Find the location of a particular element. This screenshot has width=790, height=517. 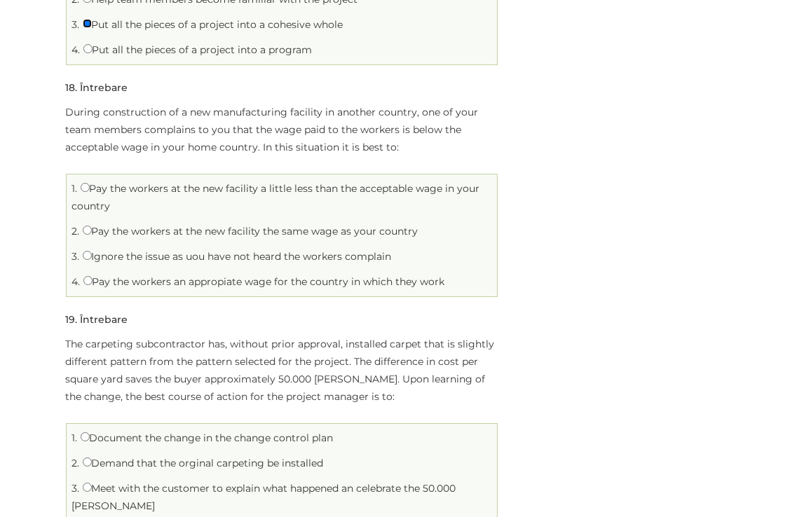

input: Demand that the orginal carpeting be installed is located at coordinates (87, 462).